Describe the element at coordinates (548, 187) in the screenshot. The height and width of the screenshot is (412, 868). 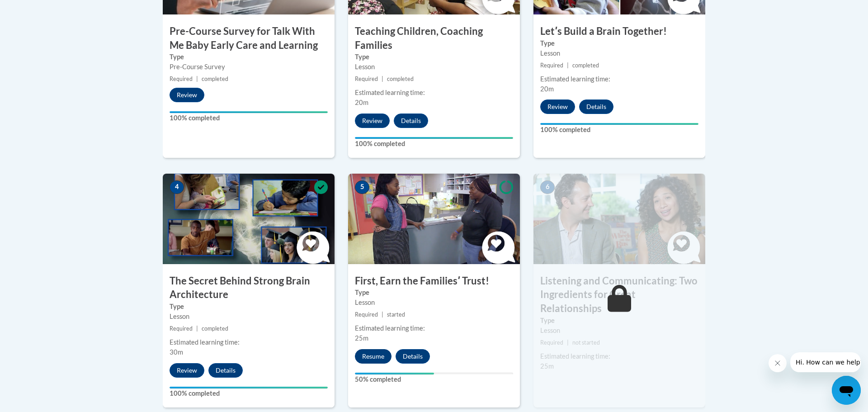
I see `span: 6` at that location.